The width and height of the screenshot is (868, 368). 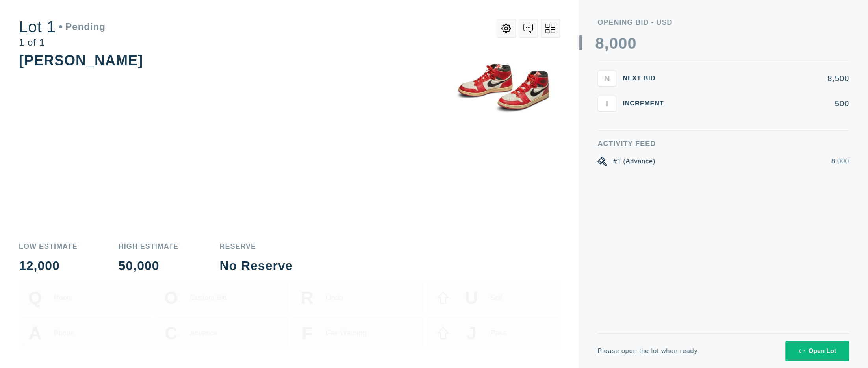 I want to click on span: I, so click(x=607, y=103).